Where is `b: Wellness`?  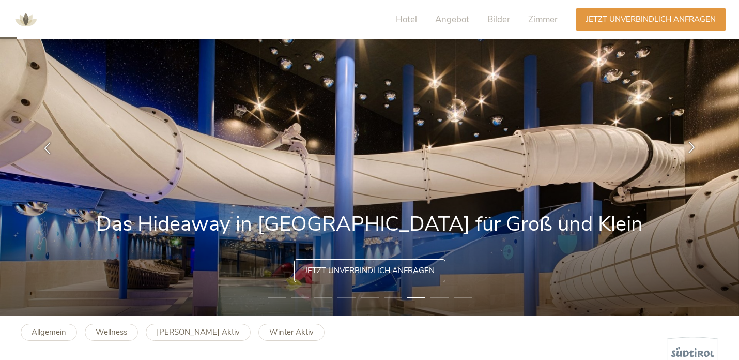
b: Wellness is located at coordinates (111, 332).